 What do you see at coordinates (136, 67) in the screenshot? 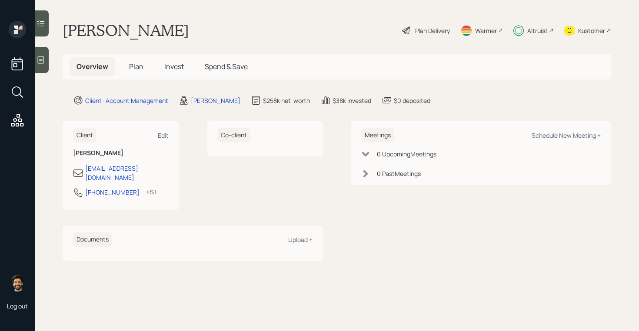
I see `span: Plan` at bounding box center [136, 67].